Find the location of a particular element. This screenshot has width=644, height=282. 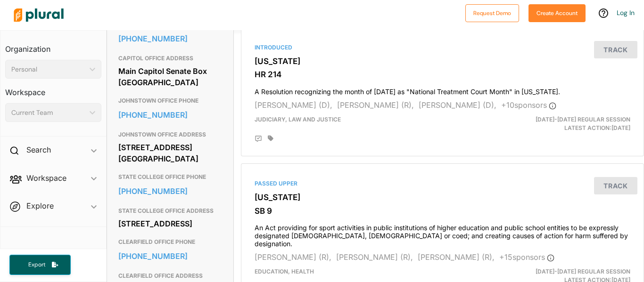

span: + 15 sponsor s is located at coordinates (527, 257).